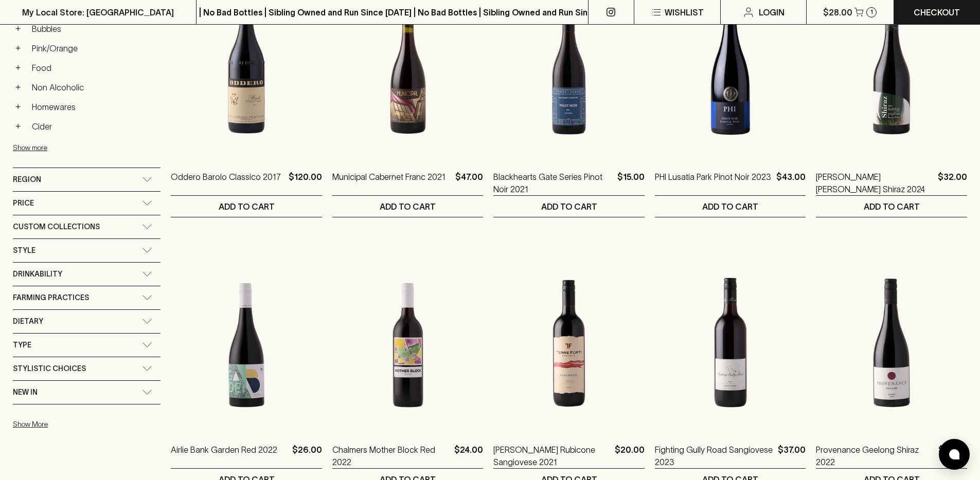 This screenshot has width=980, height=480. Describe the element at coordinates (87, 298) in the screenshot. I see `div: Farming Practices` at that location.